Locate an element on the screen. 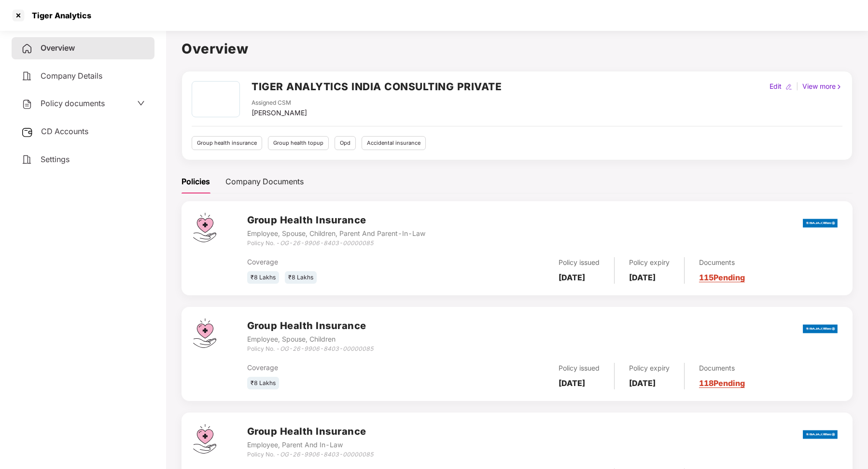 Image resolution: width=868 pixels, height=469 pixels. div: Employee, Parent And In-Law is located at coordinates (310, 445).